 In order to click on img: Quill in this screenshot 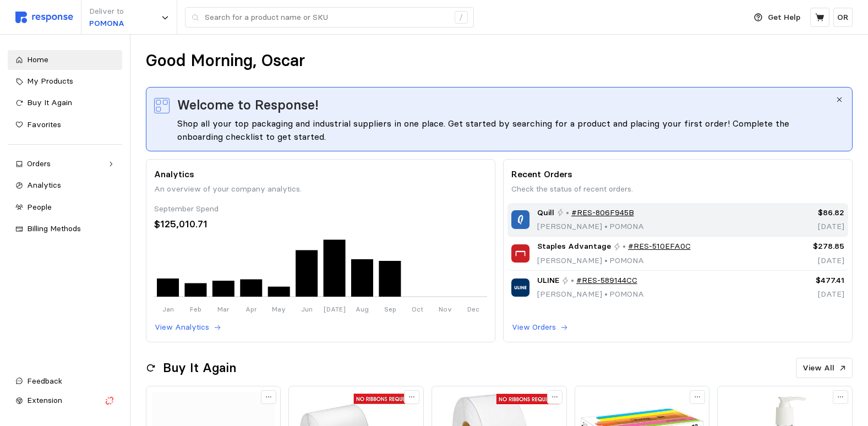, I will do `click(520, 219)`.